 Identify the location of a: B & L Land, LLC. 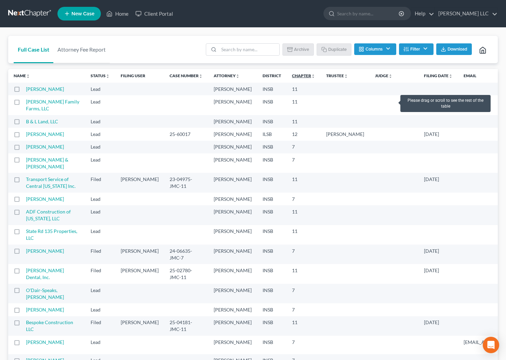
(42, 121).